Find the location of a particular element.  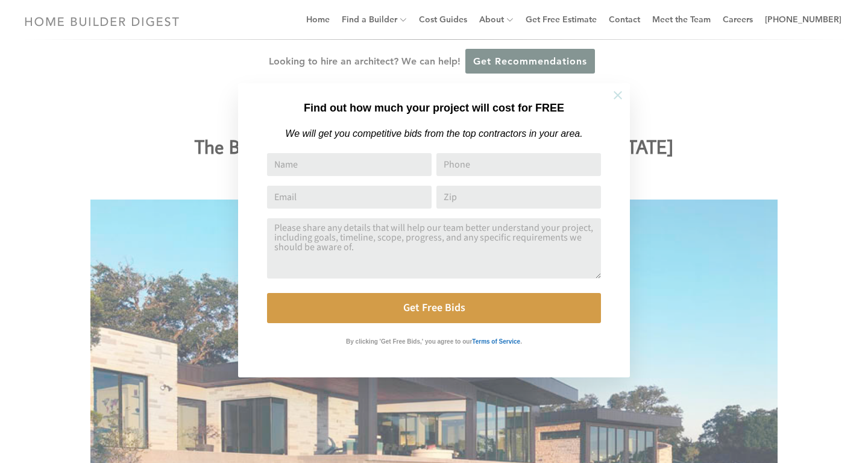

input: Name is located at coordinates (349, 164).